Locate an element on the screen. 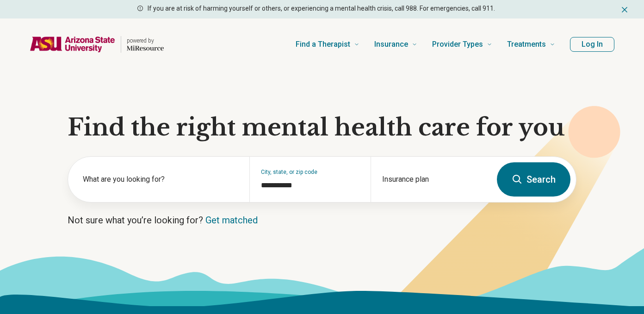 The height and width of the screenshot is (314, 644). button: Dismiss is located at coordinates (624, 10).